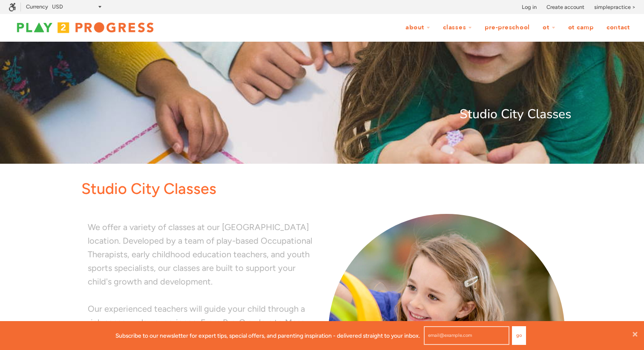  I want to click on p: Subscribe to our newsletter for expert tips, special offers, and parenting inspiration - delivere..., so click(267, 335).